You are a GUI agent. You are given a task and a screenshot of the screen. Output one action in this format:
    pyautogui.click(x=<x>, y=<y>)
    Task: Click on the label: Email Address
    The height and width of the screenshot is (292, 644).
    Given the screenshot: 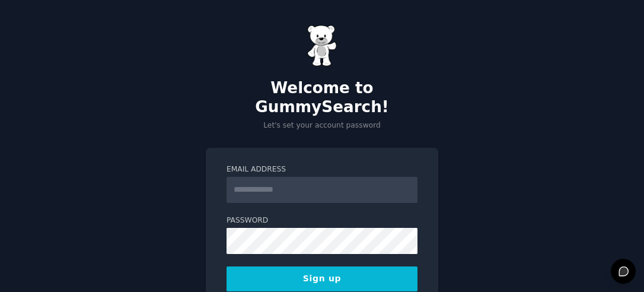 What is the action you would take?
    pyautogui.click(x=322, y=169)
    